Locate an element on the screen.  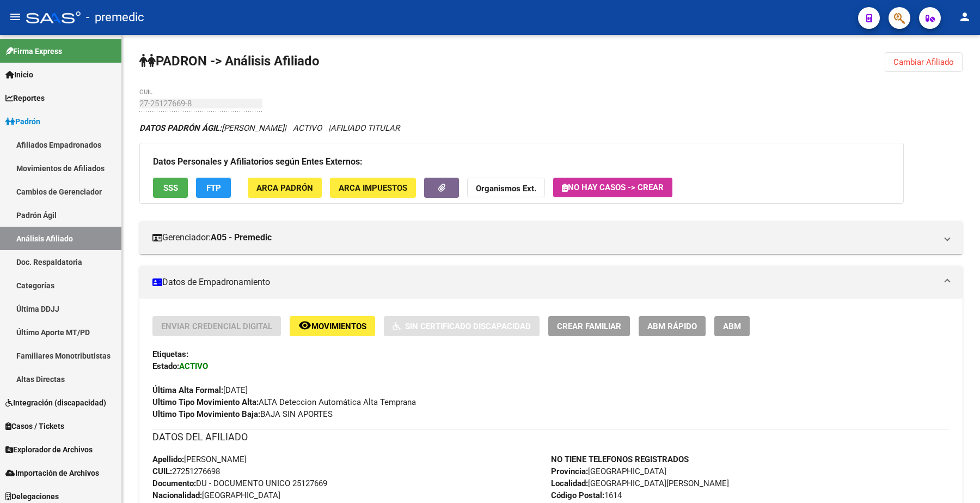
button: Enviar Credencial Digital is located at coordinates (216, 325).